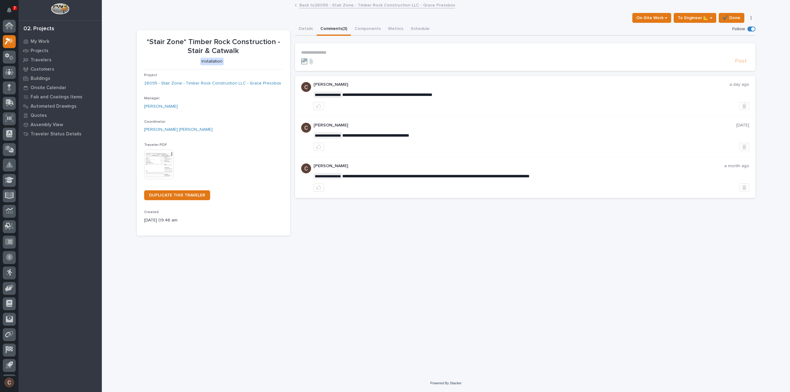 This screenshot has width=790, height=392. Describe the element at coordinates (377, 5) in the screenshot. I see `a: Back to26095 - Stair Zone - Timber Rock Construction LLC - Grace Pressbox` at that location.